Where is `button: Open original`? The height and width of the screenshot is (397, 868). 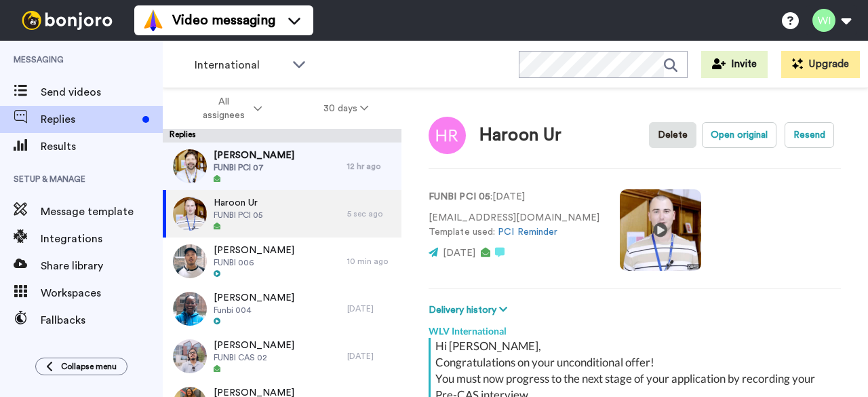
button: Open original is located at coordinates (739, 135).